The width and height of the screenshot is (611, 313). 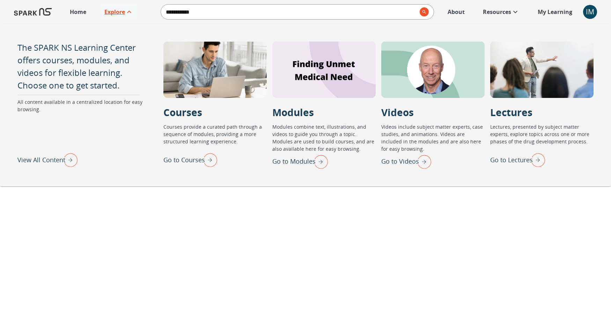 I want to click on p: Go to Courses, so click(x=184, y=160).